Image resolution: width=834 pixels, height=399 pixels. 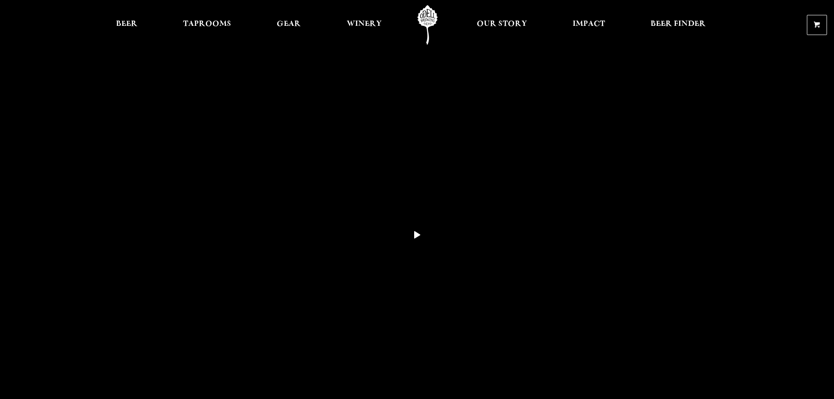 What do you see at coordinates (678, 24) in the screenshot?
I see `span: Beer Finder` at bounding box center [678, 24].